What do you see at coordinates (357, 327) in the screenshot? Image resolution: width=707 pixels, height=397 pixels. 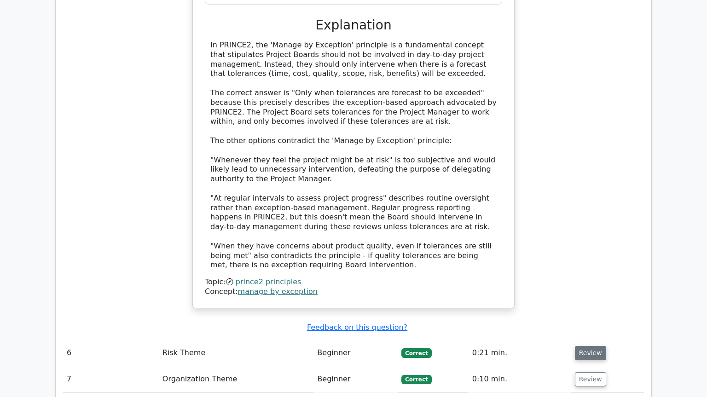 I see `a: Feedback on this question?` at bounding box center [357, 327].